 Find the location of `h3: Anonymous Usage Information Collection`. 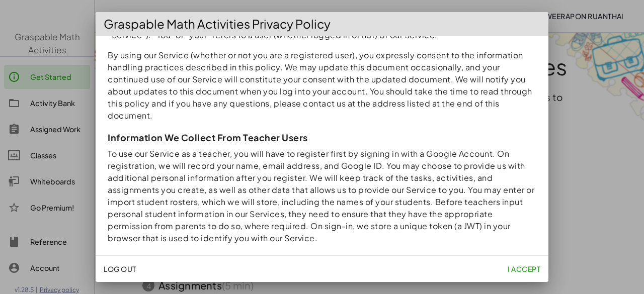

h3: Anonymous Usage Information Collection is located at coordinates (322, 260).